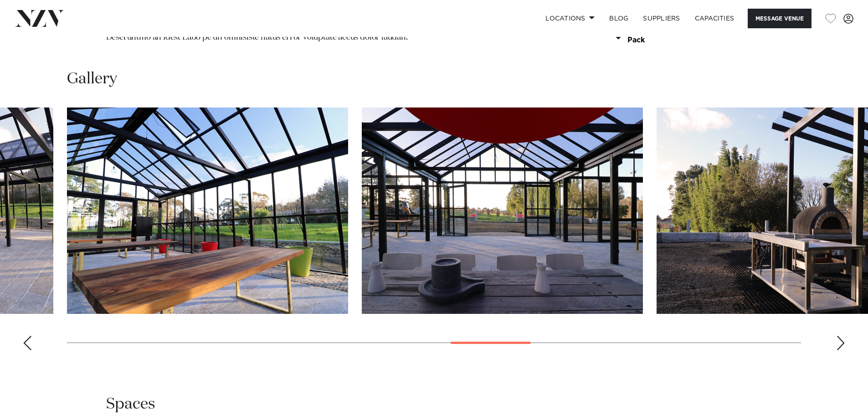  Describe the element at coordinates (39, 18) in the screenshot. I see `img: nzv-logo.png` at that location.